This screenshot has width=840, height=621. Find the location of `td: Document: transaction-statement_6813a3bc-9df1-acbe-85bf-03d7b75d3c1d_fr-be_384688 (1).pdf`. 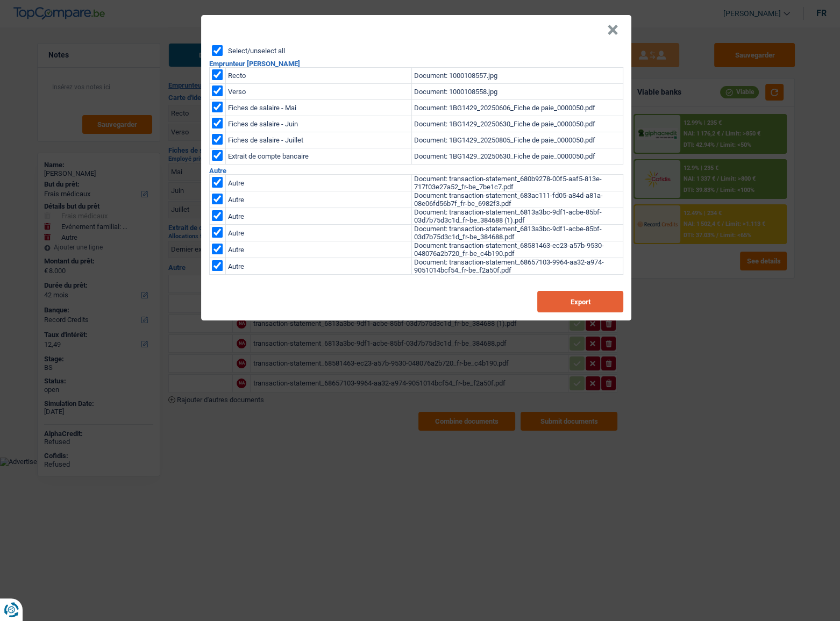

td: Document: transaction-statement_6813a3bc-9df1-acbe-85bf-03d7b75d3c1d_fr-be_384688 (1).pdf is located at coordinates (518, 217).